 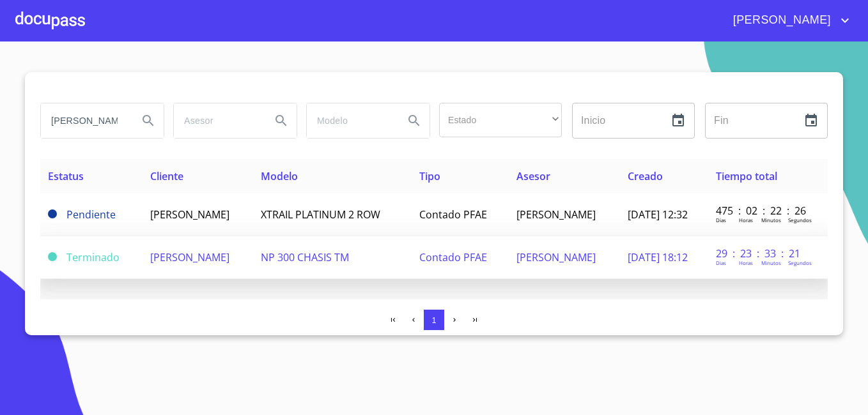 I want to click on span: Asesor, so click(x=533, y=176).